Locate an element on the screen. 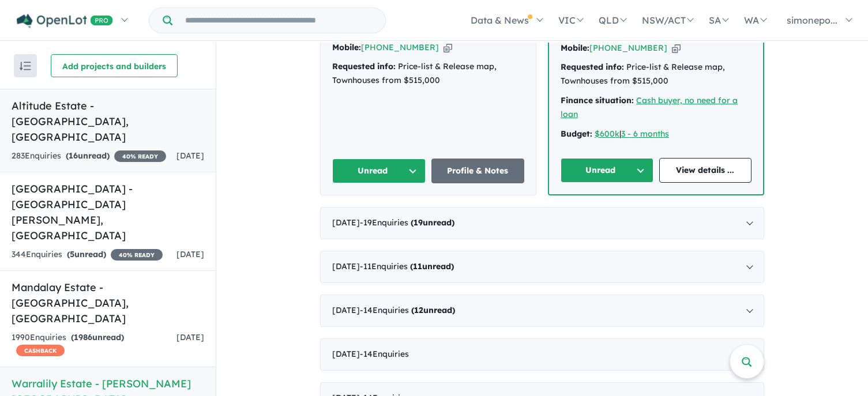 The width and height of the screenshot is (868, 396). div: 344 Enquir ies is located at coordinates (87, 255).